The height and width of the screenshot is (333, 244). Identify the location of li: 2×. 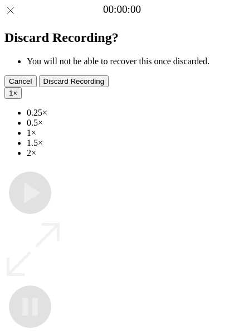
(133, 153).